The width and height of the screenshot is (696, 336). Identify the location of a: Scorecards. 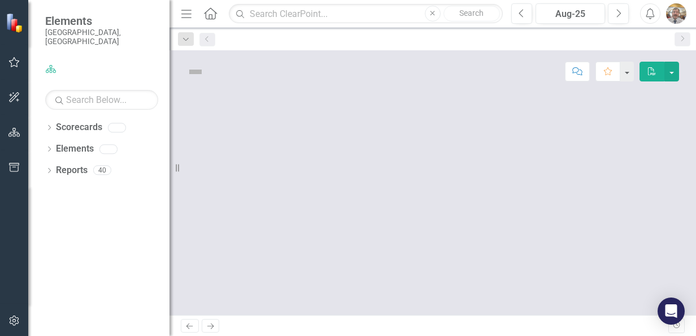
(79, 127).